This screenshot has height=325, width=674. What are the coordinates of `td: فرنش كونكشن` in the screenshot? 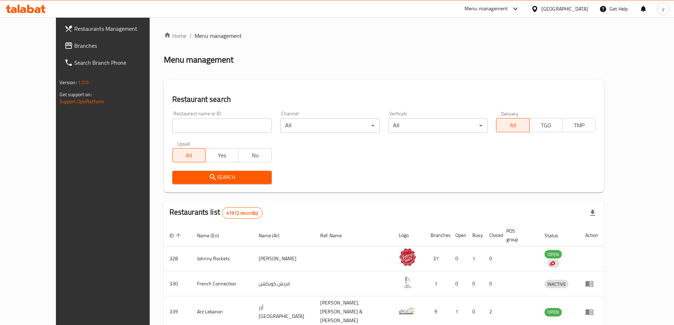 It's located at (284, 284).